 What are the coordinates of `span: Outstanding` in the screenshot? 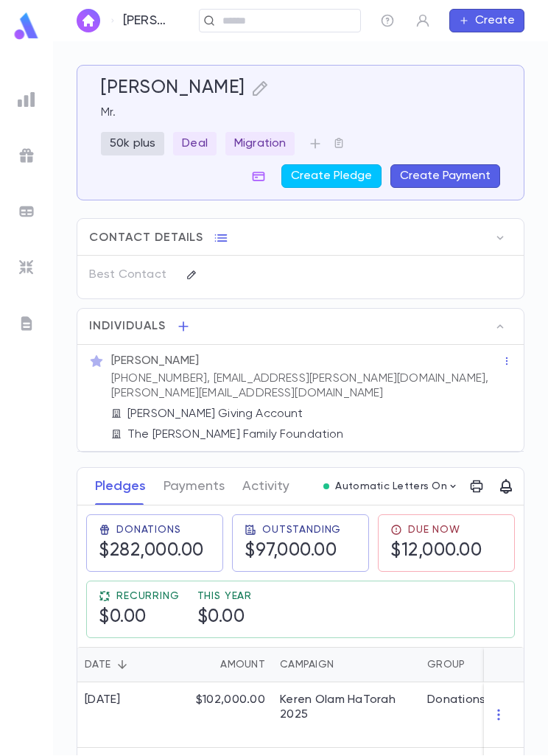 It's located at (301, 529).